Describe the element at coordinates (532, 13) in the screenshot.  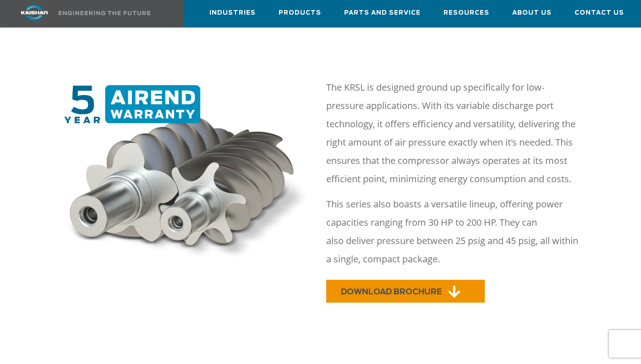
I see `span: About Us` at that location.